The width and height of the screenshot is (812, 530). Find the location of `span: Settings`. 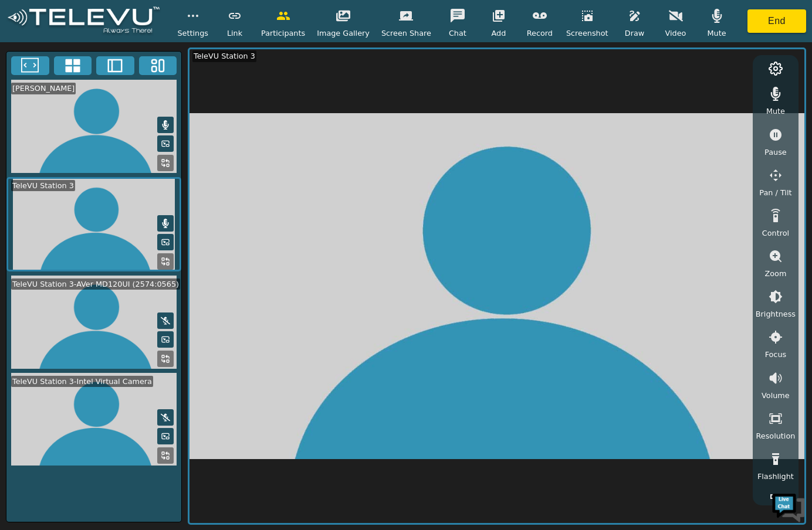

span: Settings is located at coordinates (193, 32).